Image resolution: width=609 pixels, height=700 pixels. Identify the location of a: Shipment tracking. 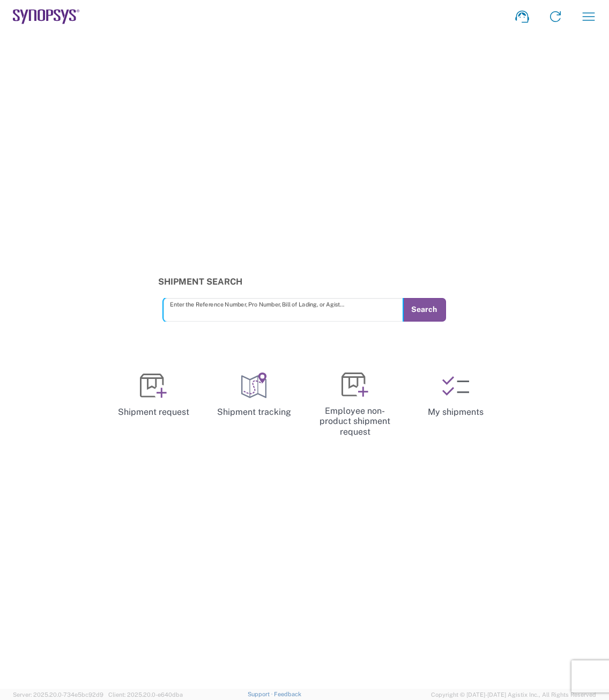
(254, 395).